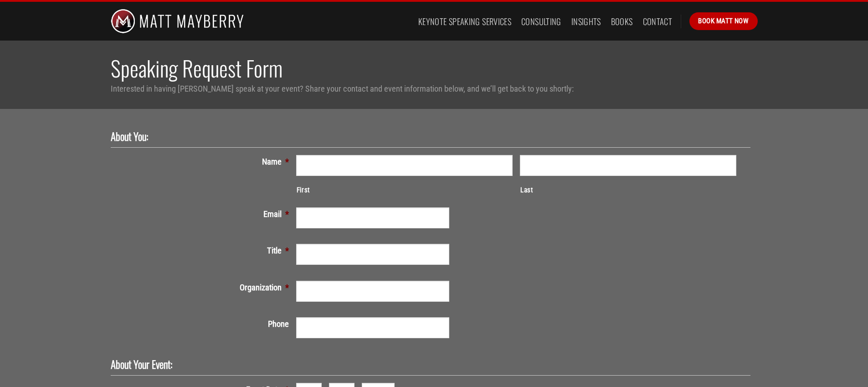  What do you see at coordinates (586, 21) in the screenshot?
I see `a: Insights` at bounding box center [586, 21].